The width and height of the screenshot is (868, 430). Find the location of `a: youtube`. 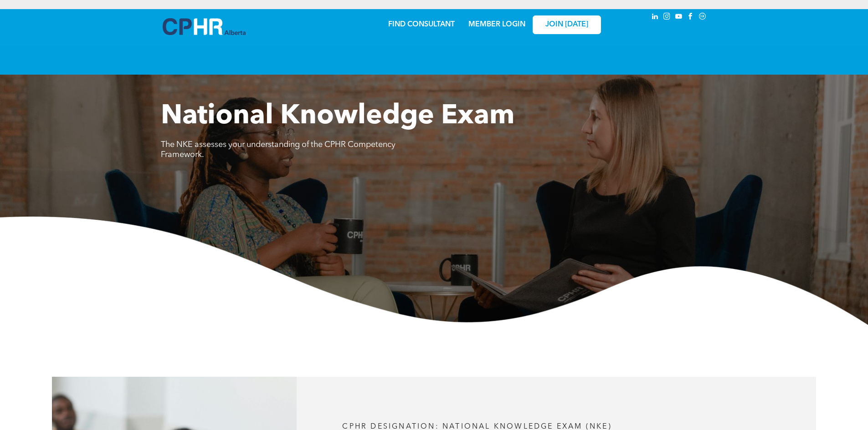

a: youtube is located at coordinates (679, 17).